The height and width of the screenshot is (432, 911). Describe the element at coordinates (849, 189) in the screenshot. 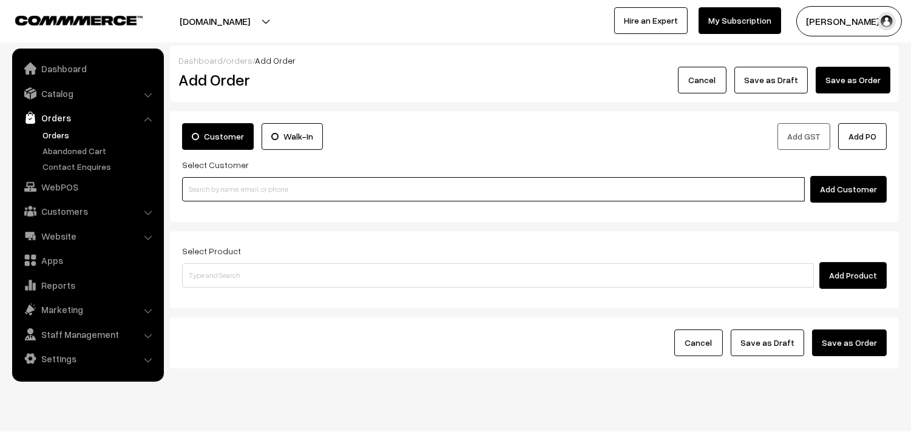

I see `button: Add Customer` at that location.